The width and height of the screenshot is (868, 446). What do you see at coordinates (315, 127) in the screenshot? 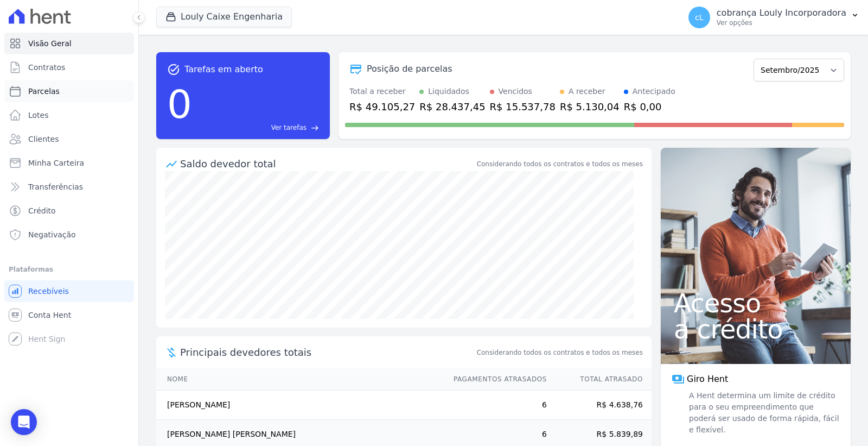
I see `span: east` at bounding box center [315, 127].